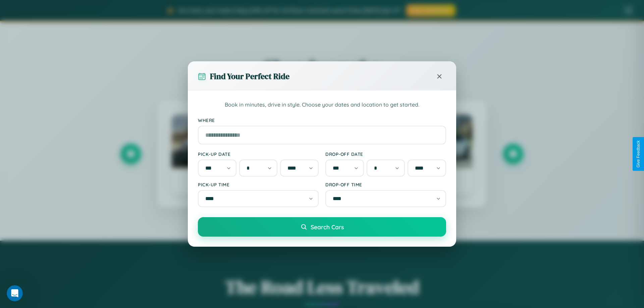 The image size is (644, 308). Describe the element at coordinates (249, 76) in the screenshot. I see `h3: Find Your Perfect Ride` at that location.